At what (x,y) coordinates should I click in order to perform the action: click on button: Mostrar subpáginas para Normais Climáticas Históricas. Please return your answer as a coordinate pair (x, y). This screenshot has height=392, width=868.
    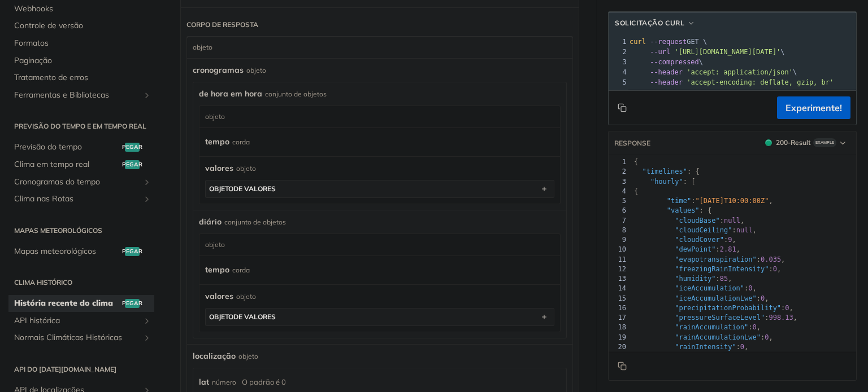
    Looking at the image, I should click on (147, 338).